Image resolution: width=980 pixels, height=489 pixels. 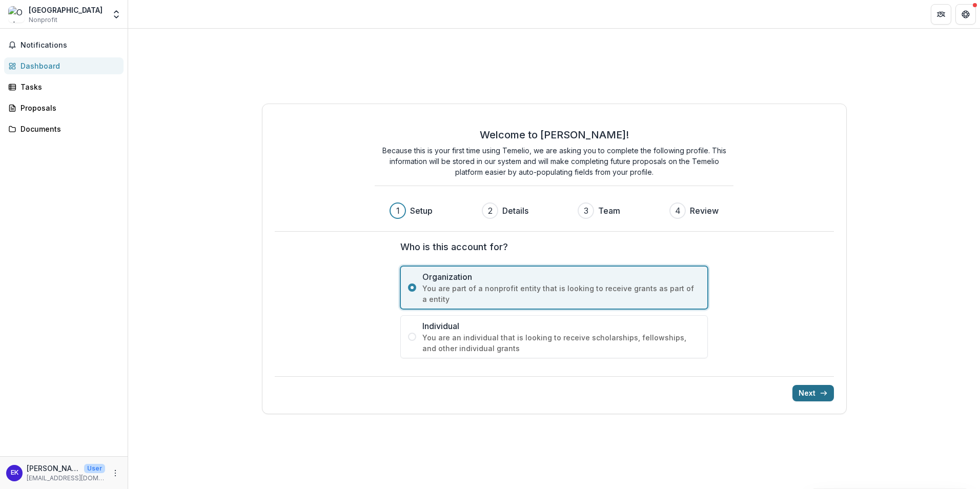 What do you see at coordinates (115, 474) in the screenshot?
I see `button: More` at bounding box center [115, 474].